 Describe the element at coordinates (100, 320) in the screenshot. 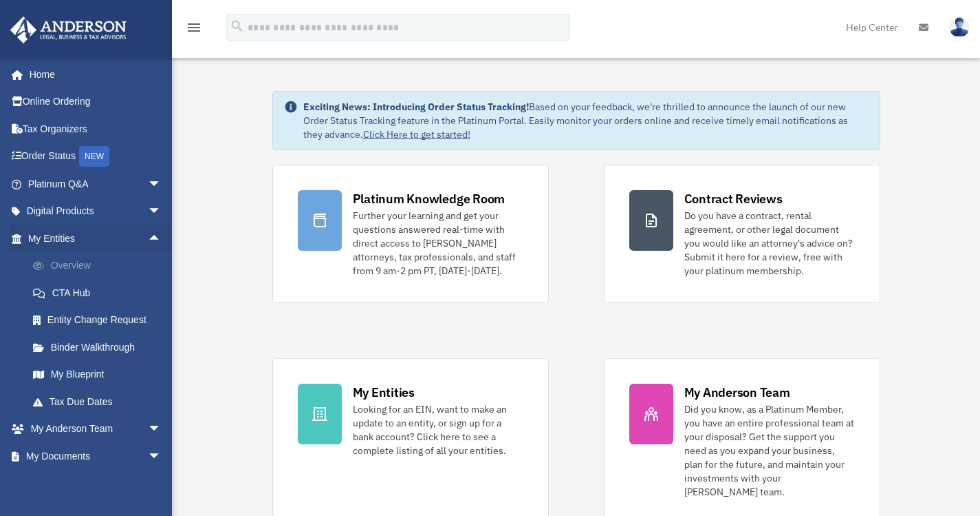

I see `a: Entity Change Request` at that location.